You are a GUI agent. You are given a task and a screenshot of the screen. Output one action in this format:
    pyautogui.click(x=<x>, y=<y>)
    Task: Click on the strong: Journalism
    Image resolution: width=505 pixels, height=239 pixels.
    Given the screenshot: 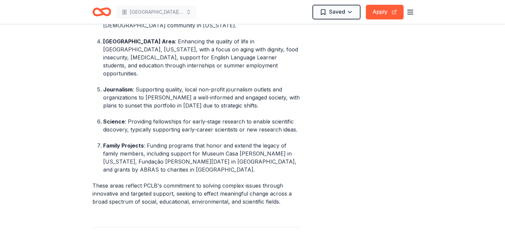 What is the action you would take?
    pyautogui.click(x=118, y=89)
    